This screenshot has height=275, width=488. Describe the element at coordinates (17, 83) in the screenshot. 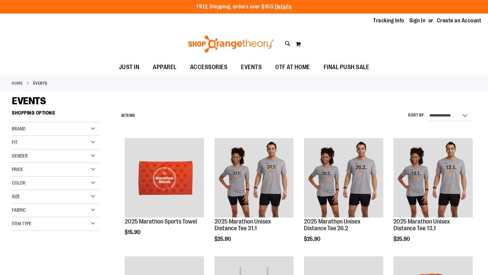

I see `a: Home` at that location.